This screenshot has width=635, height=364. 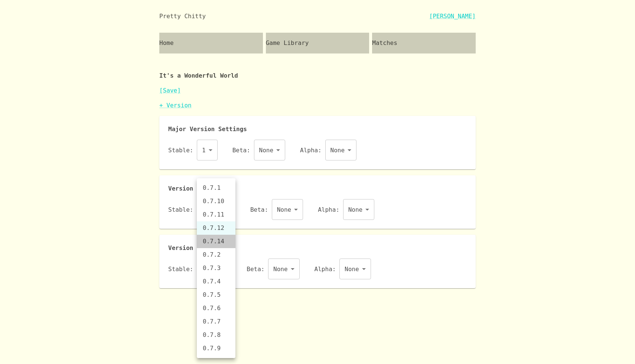 What do you see at coordinates (216, 308) in the screenshot?
I see `li: 0.7.6` at bounding box center [216, 308].